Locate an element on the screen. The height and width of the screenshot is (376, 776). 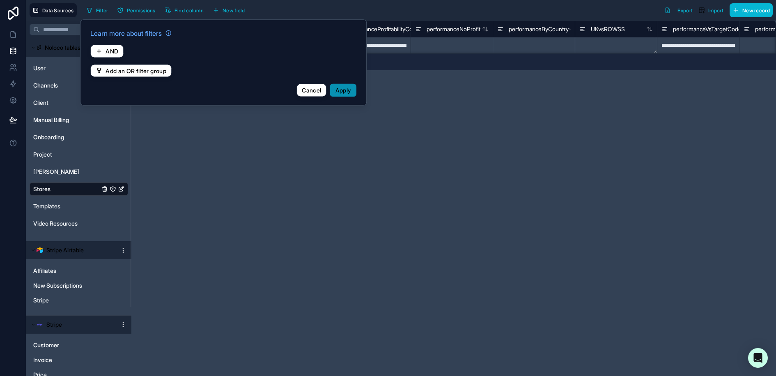
span: Stores is located at coordinates (42, 189).